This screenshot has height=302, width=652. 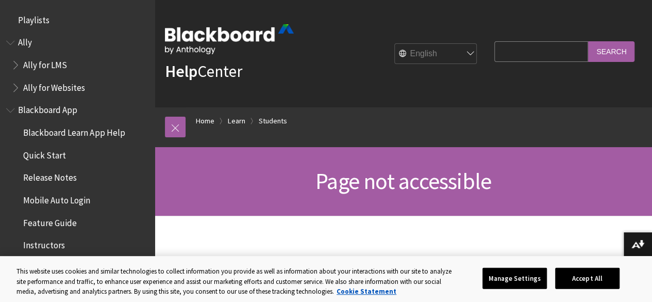 I want to click on div: This website uses cookies and similar technologies to collect information you provide as well as ..., so click(x=237, y=281).